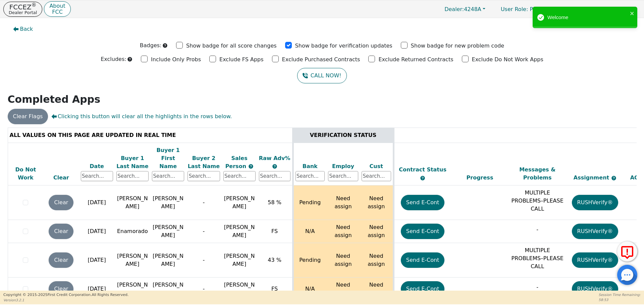 Image resolution: width=644 pixels, height=305 pixels. What do you see at coordinates (619, 300) in the screenshot?
I see `p: 58:53` at bounding box center [619, 300].